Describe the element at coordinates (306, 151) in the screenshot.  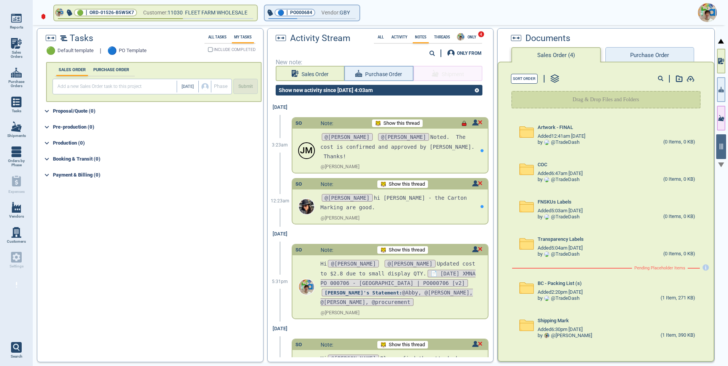
I see `div: J M` at that location.